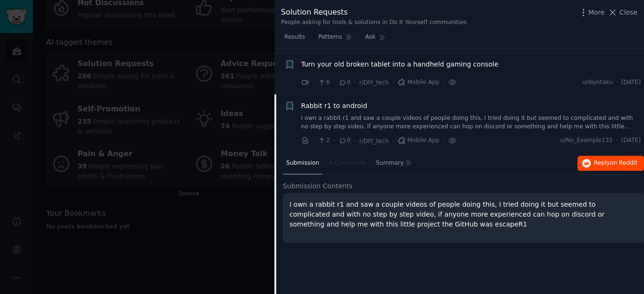 The width and height of the screenshot is (644, 294). What do you see at coordinates (294, 37) in the screenshot?
I see `span: Results` at bounding box center [294, 37].